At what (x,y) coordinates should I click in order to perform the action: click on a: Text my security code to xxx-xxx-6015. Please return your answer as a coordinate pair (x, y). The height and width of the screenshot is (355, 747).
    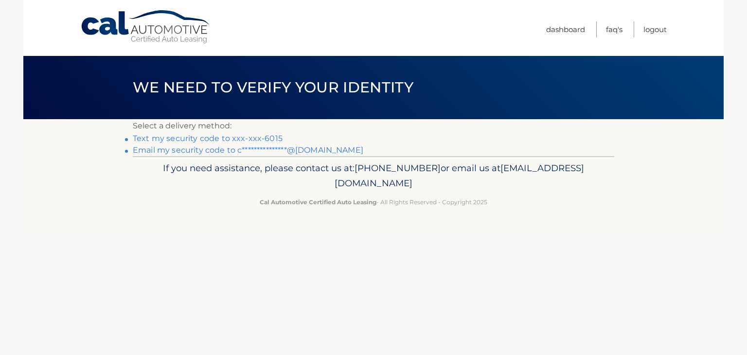
    Looking at the image, I should click on (208, 138).